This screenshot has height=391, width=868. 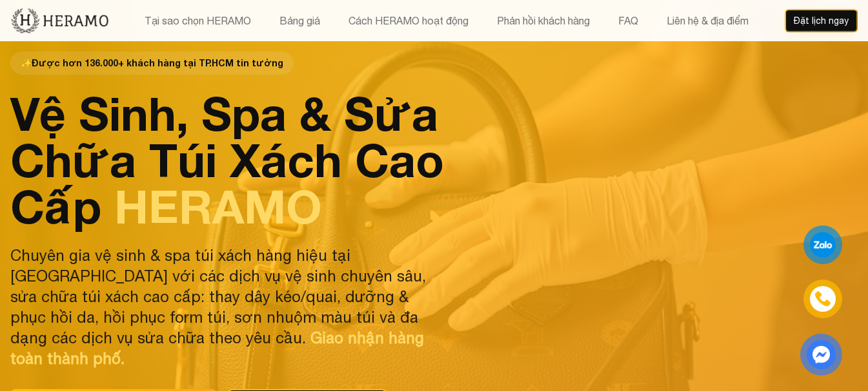 I want to click on span: HERAMO, so click(x=218, y=206).